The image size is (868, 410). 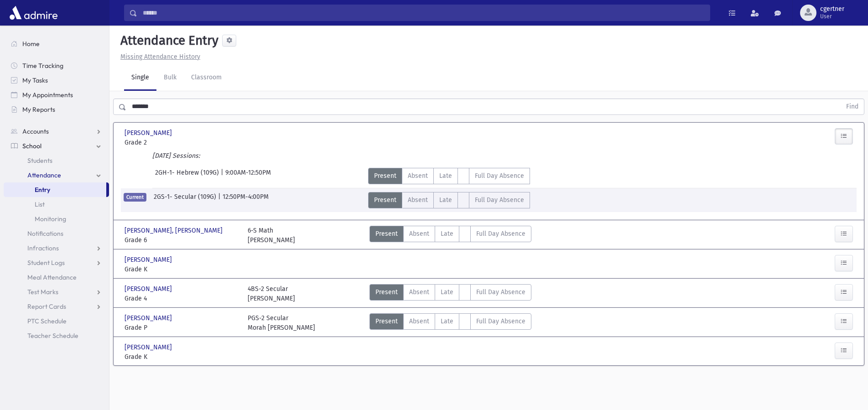 I want to click on span: Grade 2, so click(x=182, y=142).